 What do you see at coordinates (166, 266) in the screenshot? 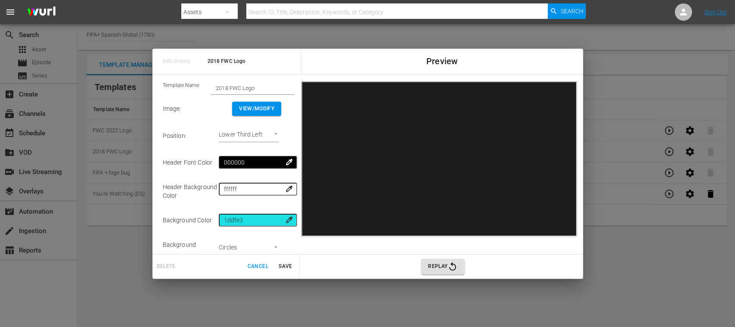
I see `span: Can't delete template because it's used in 1 rule` at bounding box center [166, 266].